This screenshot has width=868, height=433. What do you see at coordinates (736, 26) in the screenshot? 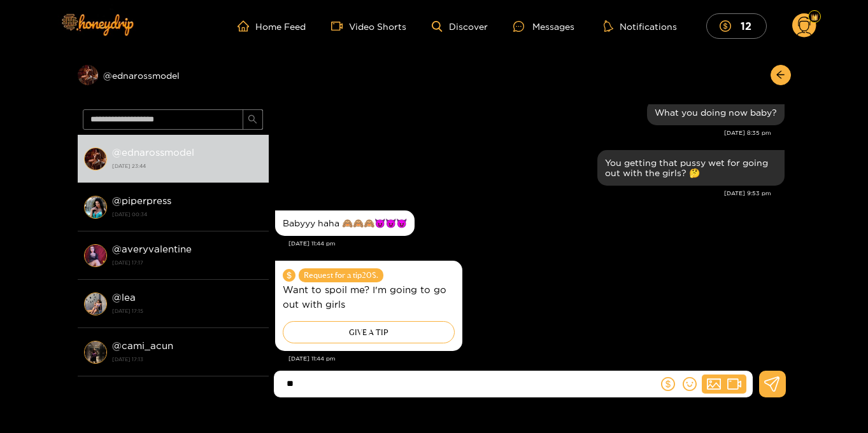
I see `button: 12` at bounding box center [736, 26].